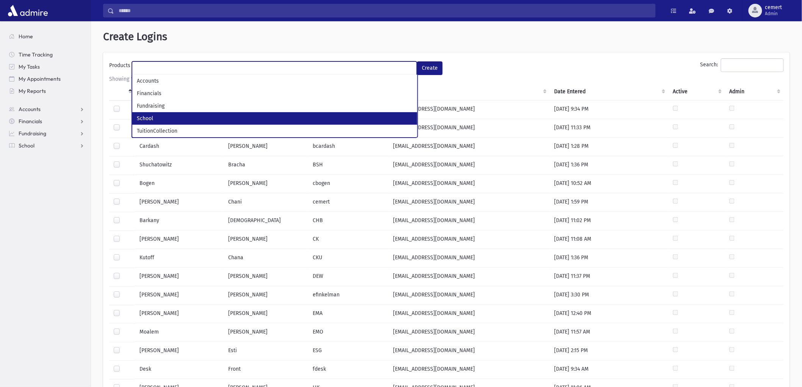  I want to click on span: Home, so click(26, 36).